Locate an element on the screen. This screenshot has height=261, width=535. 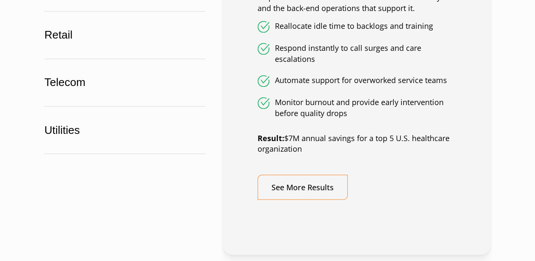
button: Retail is located at coordinates (125, 35).